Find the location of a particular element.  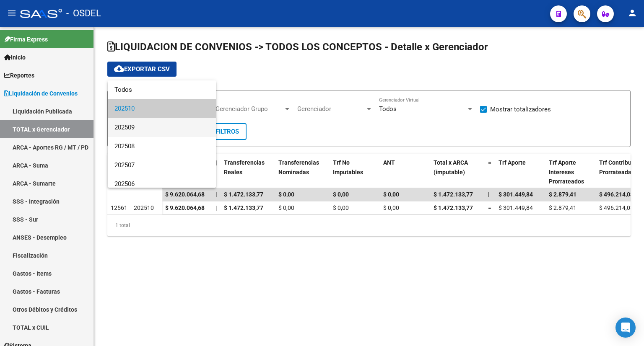

span: 202510 is located at coordinates (162, 108).